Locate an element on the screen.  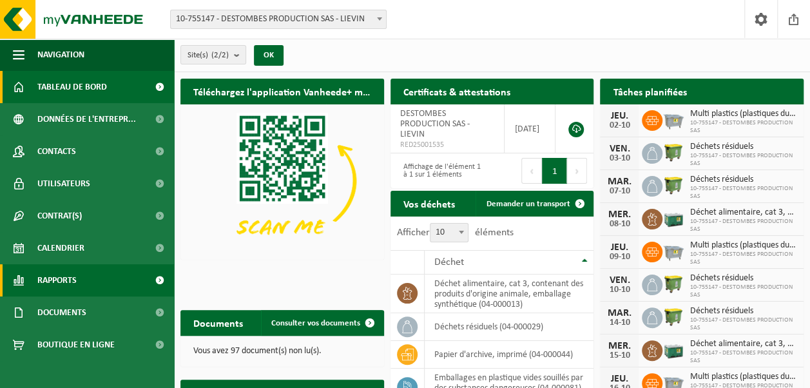
button: Next is located at coordinates (577, 171).